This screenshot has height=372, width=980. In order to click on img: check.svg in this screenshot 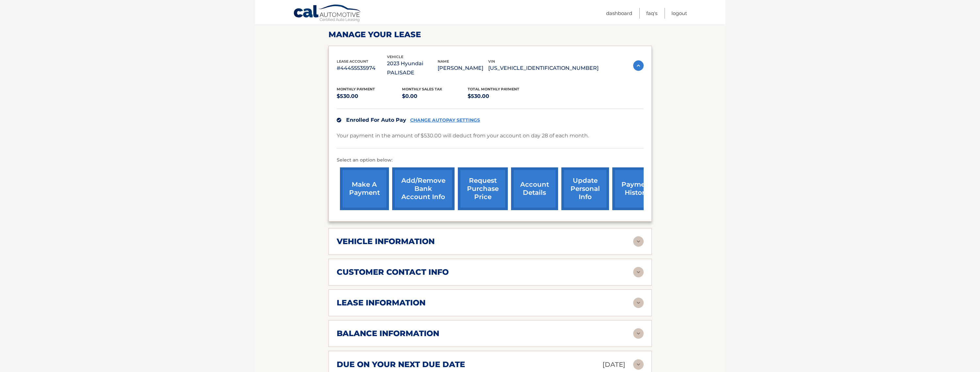, I will do `click(339, 120)`.